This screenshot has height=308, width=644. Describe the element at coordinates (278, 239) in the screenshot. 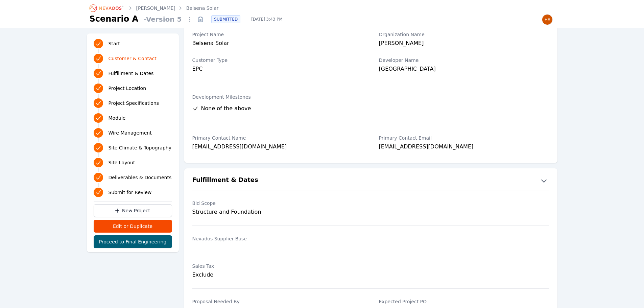

I see `label: Nevados Supplier Base` at that location.